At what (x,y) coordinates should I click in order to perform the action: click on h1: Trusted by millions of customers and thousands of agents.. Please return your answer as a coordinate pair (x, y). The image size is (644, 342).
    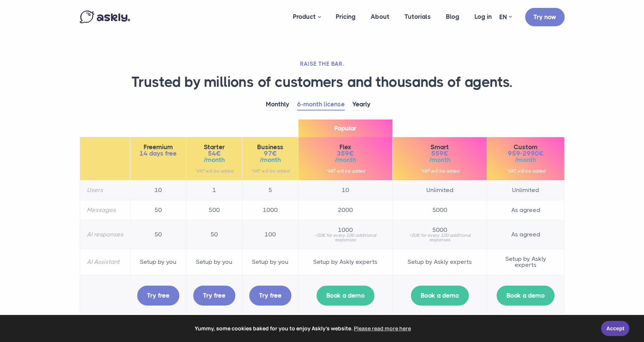
    Looking at the image, I should click on (322, 82).